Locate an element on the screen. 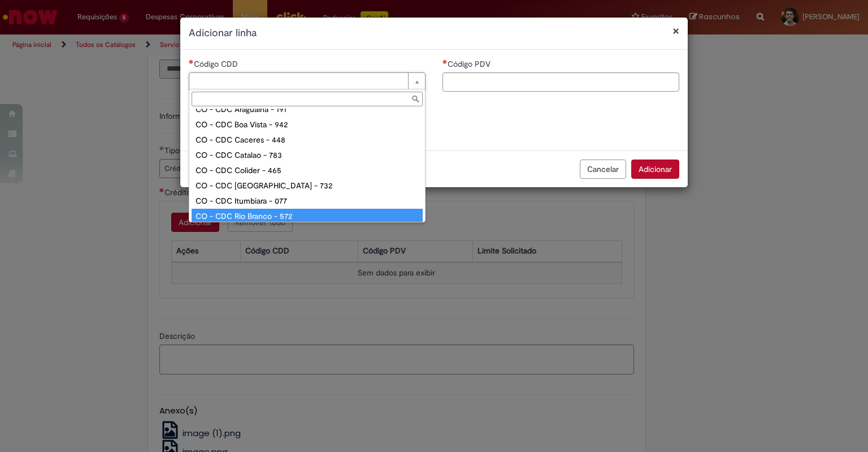 The width and height of the screenshot is (868, 452). div: CO - CDC Araguaina - 191 is located at coordinates (307, 110).